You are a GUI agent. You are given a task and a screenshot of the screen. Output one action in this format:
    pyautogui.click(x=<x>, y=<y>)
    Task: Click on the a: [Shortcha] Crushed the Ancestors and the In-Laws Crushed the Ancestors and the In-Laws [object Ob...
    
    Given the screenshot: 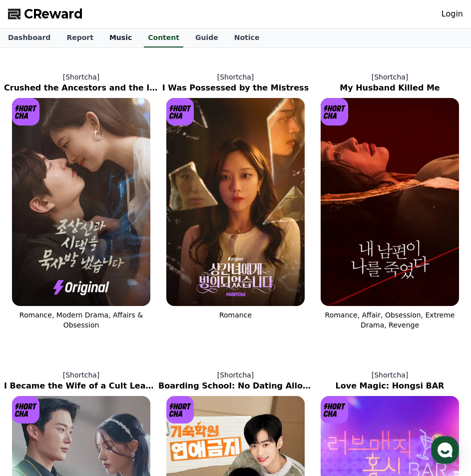 What is the action you would take?
    pyautogui.click(x=81, y=201)
    